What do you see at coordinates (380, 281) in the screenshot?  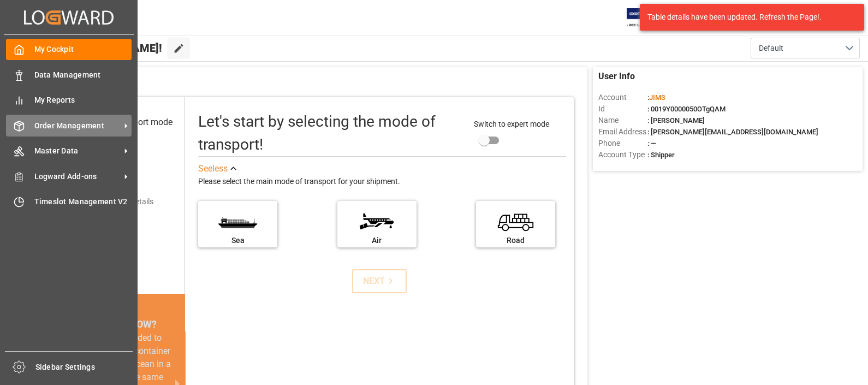 I see `div: NEXT` at bounding box center [380, 281].